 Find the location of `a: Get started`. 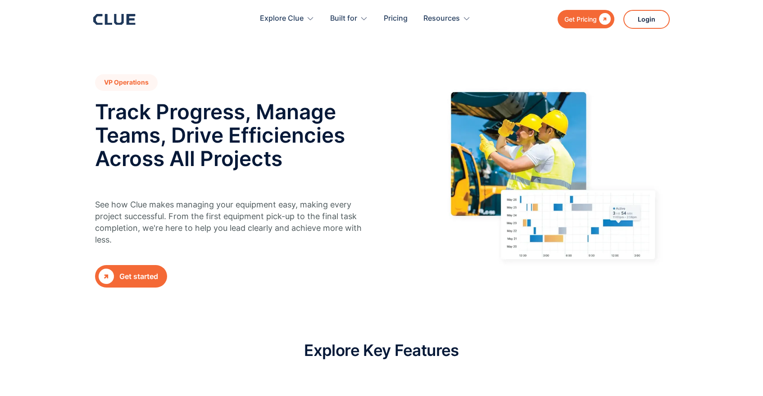

a: Get started is located at coordinates (131, 277).